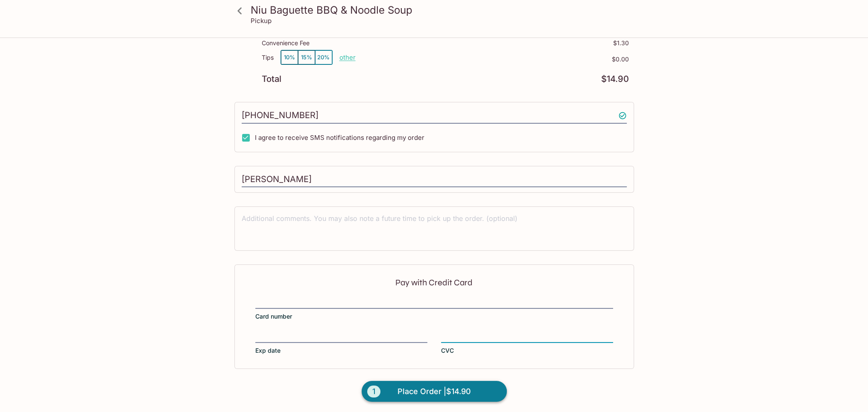  What do you see at coordinates (268, 58) in the screenshot?
I see `p: Tips` at bounding box center [268, 58].